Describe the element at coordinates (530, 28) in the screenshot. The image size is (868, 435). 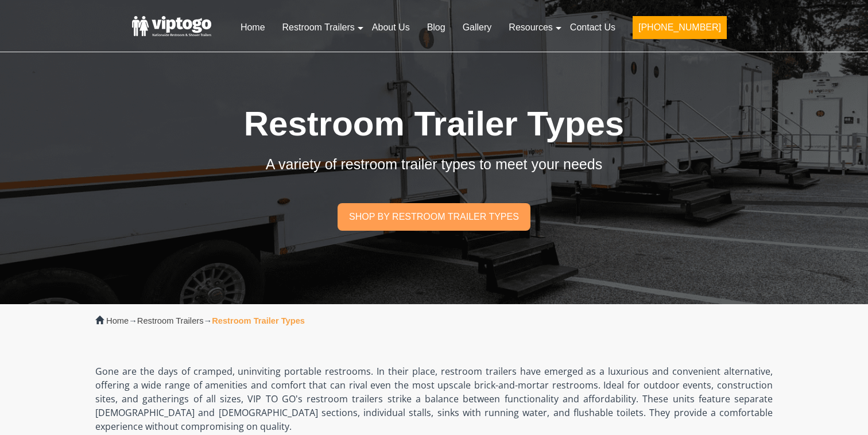
I see `a: Resources` at that location.